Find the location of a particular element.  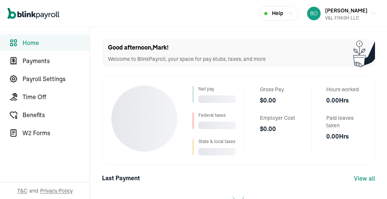

span: T&C is located at coordinates (22, 191).